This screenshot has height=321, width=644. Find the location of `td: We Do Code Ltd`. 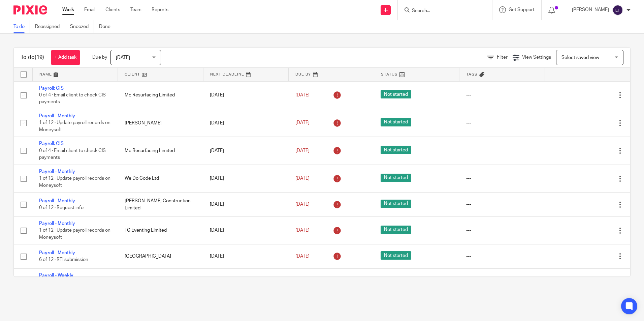

td: We Do Code Ltd is located at coordinates (161, 178).